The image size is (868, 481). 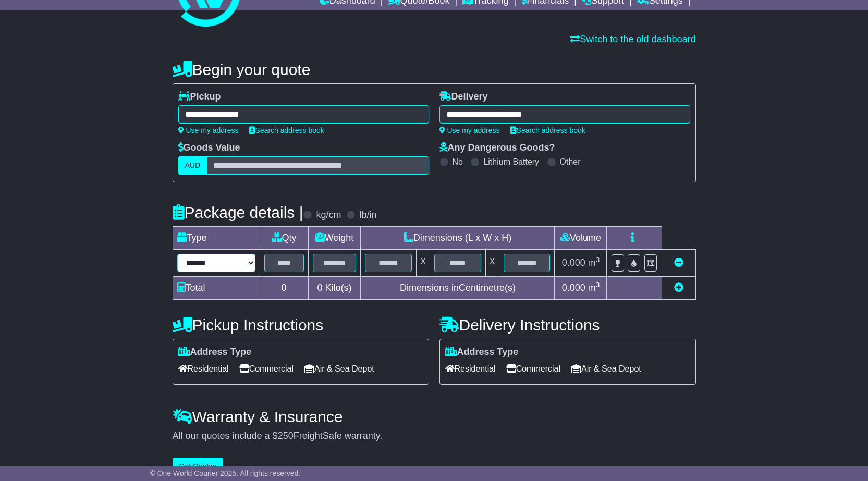 What do you see at coordinates (283, 238) in the screenshot?
I see `td: Qty` at bounding box center [283, 238].